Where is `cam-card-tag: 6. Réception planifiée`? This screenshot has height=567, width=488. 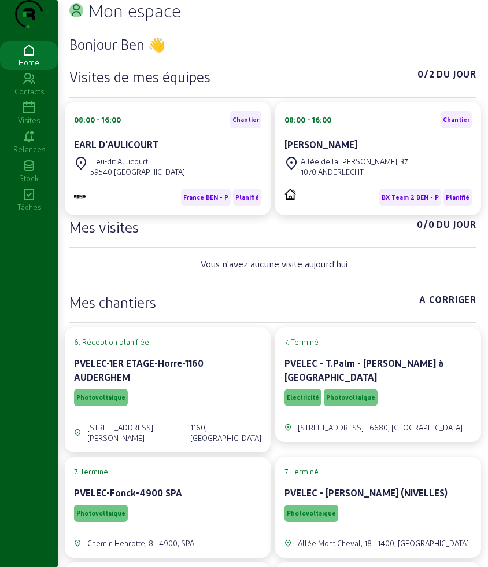
cam-card-tag: 6. Réception planifiée is located at coordinates (168, 342).